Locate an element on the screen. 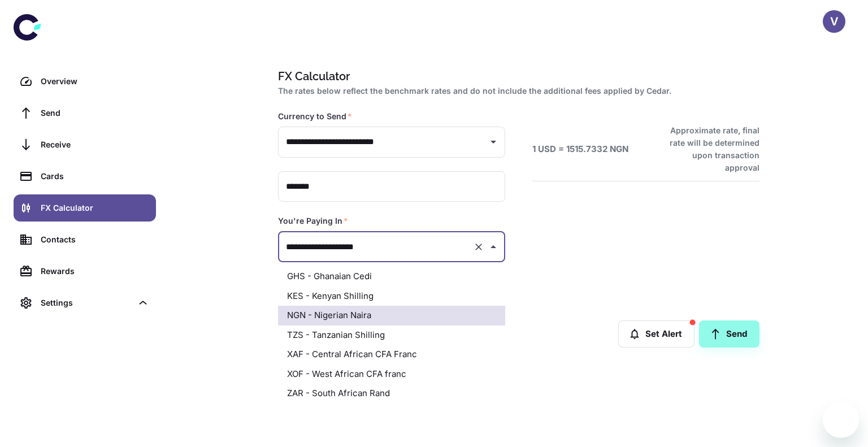 This screenshot has width=868, height=447. button: Clear is located at coordinates (479, 247).